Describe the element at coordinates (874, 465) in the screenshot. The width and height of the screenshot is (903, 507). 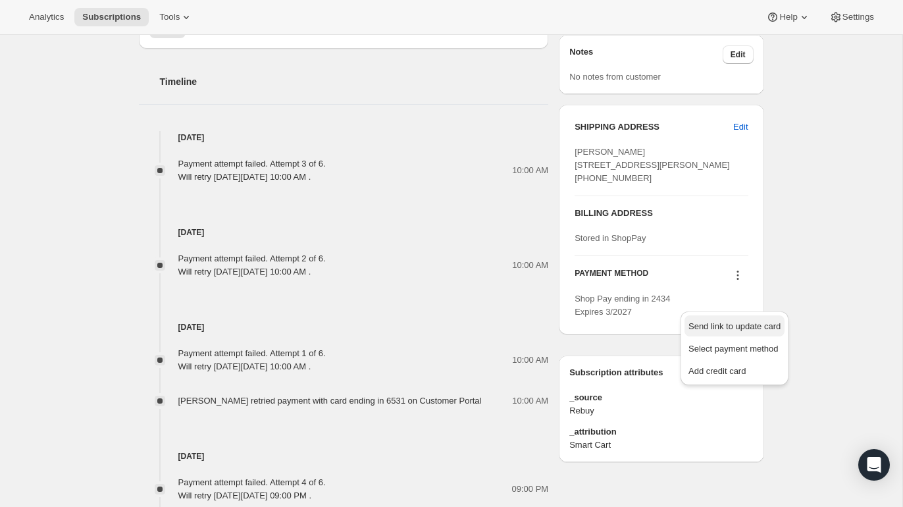
I see `div: Open Intercom Messenger` at that location.